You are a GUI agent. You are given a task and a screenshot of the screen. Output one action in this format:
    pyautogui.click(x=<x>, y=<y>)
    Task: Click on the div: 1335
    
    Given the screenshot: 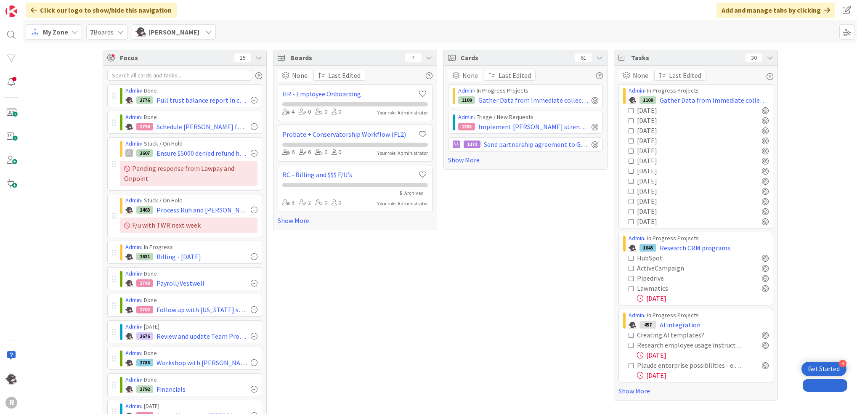 What is the action you would take?
    pyautogui.click(x=467, y=127)
    